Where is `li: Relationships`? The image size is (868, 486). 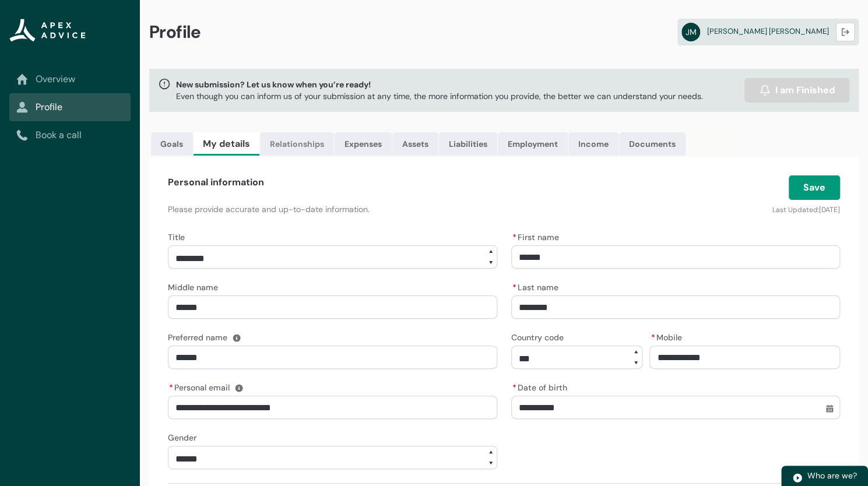
li: Relationships is located at coordinates (297, 144).